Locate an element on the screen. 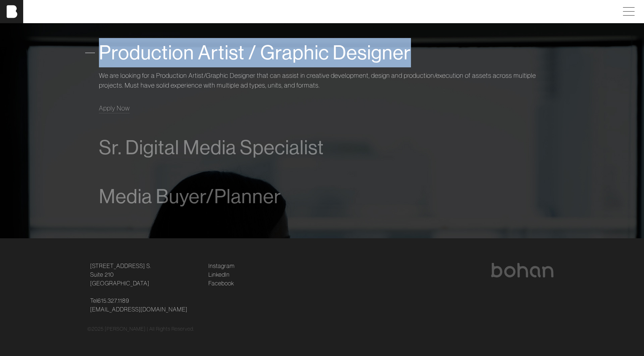 The height and width of the screenshot is (356, 644). span: Media Buyer/Planner is located at coordinates (190, 196).